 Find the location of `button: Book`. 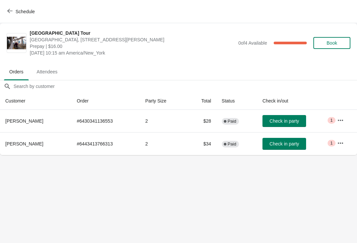

button: Book is located at coordinates (332, 43).